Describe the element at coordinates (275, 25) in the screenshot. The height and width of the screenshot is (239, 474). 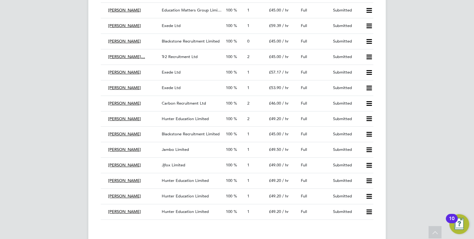
I see `span: £59.39` at that location.